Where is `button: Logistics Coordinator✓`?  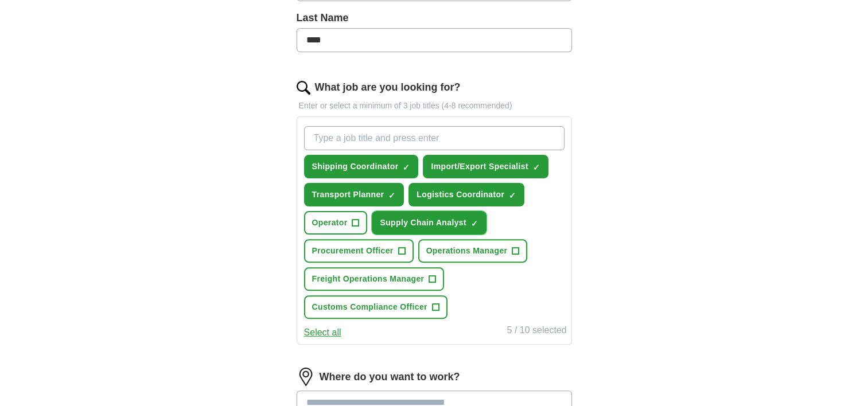
button: Logistics Coordinator✓ is located at coordinates (467, 194).